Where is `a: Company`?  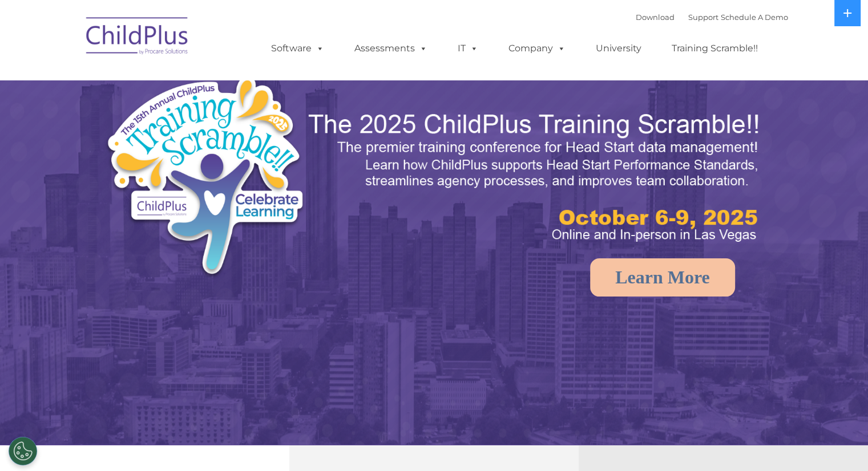
a: Company is located at coordinates (537, 49).